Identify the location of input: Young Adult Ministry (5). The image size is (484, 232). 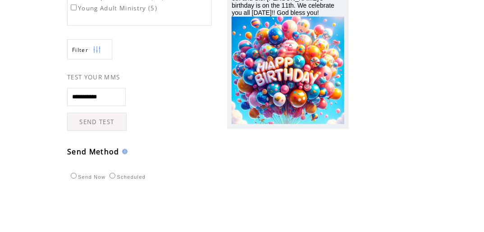
(73, 7).